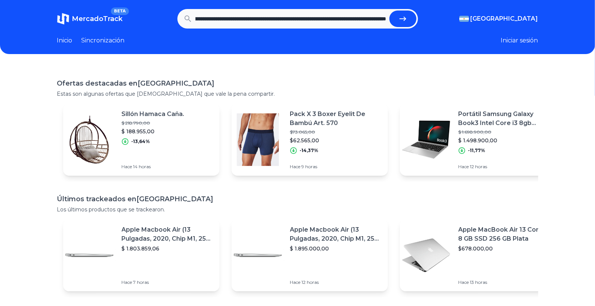 The height and width of the screenshot is (306, 595). What do you see at coordinates (477, 150) in the screenshot?
I see `font: -11,77%` at bounding box center [477, 150].